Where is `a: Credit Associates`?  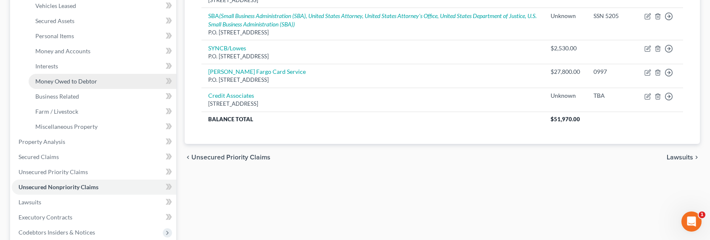
a: Credit Associates is located at coordinates (231, 95).